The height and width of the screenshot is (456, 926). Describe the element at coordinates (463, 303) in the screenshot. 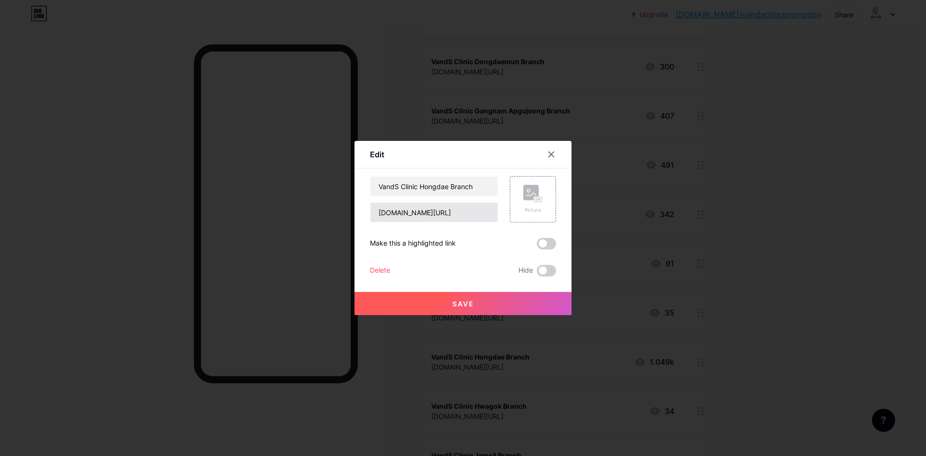

I see `span: Save` at that location.